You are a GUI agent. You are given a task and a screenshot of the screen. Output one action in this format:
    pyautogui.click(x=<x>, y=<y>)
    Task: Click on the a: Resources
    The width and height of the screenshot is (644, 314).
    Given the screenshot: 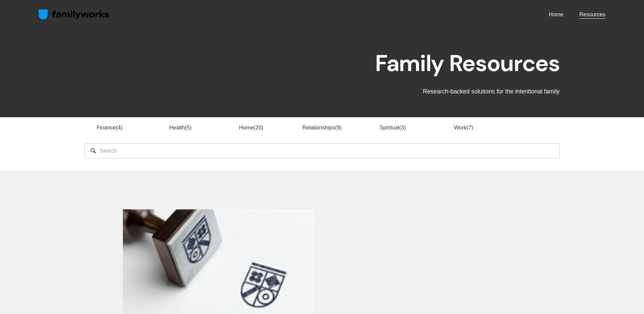 What is the action you would take?
    pyautogui.click(x=592, y=15)
    